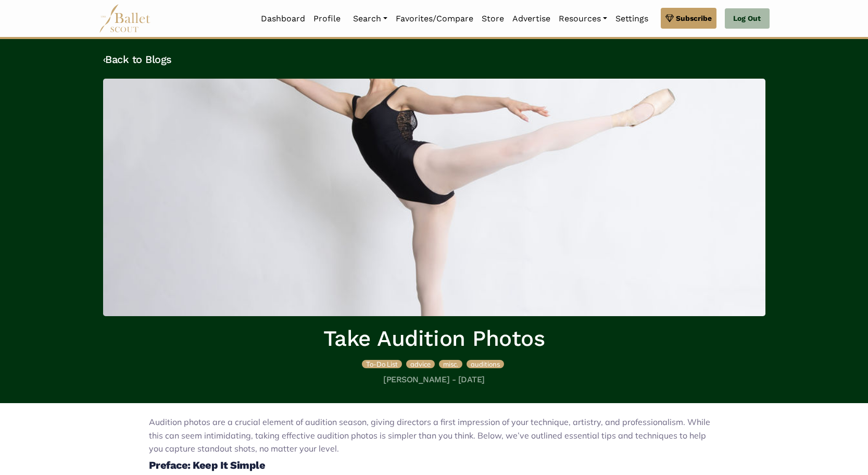 The image size is (868, 475). What do you see at coordinates (421, 363) in the screenshot?
I see `a: advice` at bounding box center [421, 363].